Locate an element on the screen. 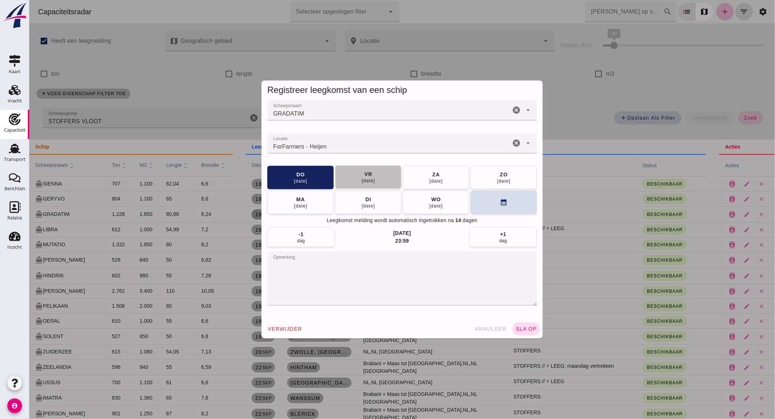 Image resolution: width=775 pixels, height=419 pixels. i: Wis Locatie is located at coordinates (487, 143).